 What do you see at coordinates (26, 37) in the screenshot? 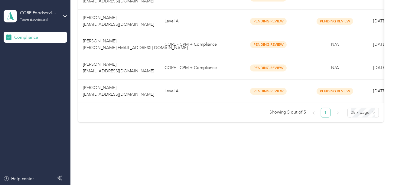
I see `span: Compliance` at bounding box center [26, 37].